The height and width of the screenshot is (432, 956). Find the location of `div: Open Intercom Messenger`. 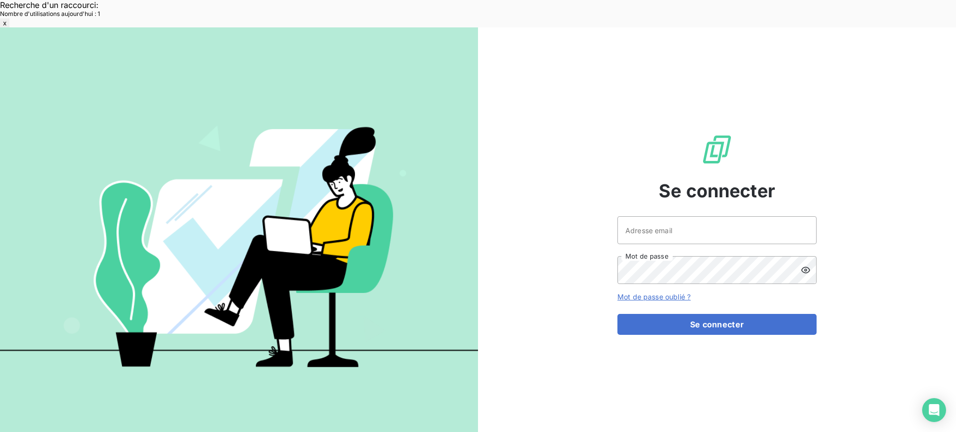

div: Open Intercom Messenger is located at coordinates (934, 410).